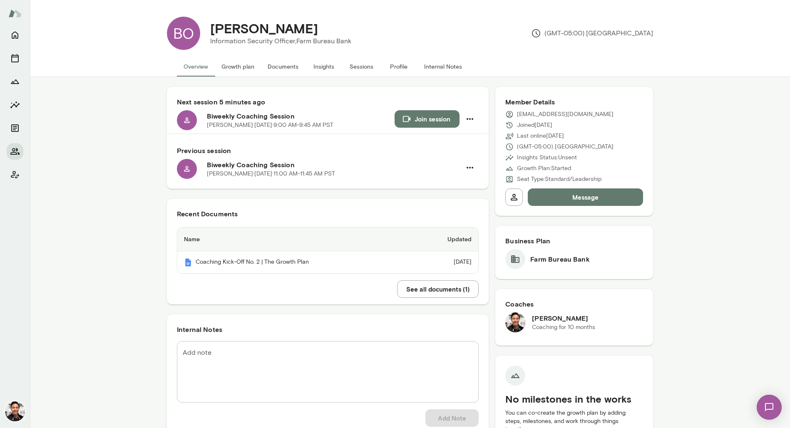 The image size is (790, 428). What do you see at coordinates (15, 151) in the screenshot?
I see `button: Members` at bounding box center [15, 151].